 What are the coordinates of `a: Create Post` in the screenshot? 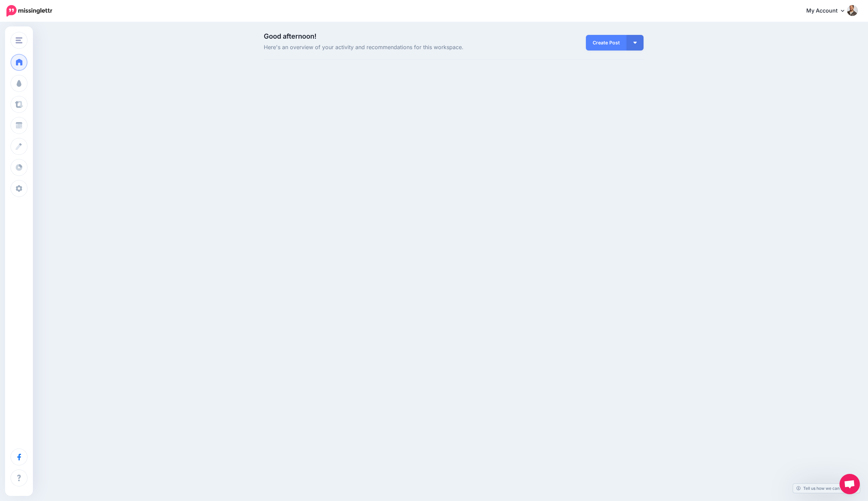 It's located at (606, 43).